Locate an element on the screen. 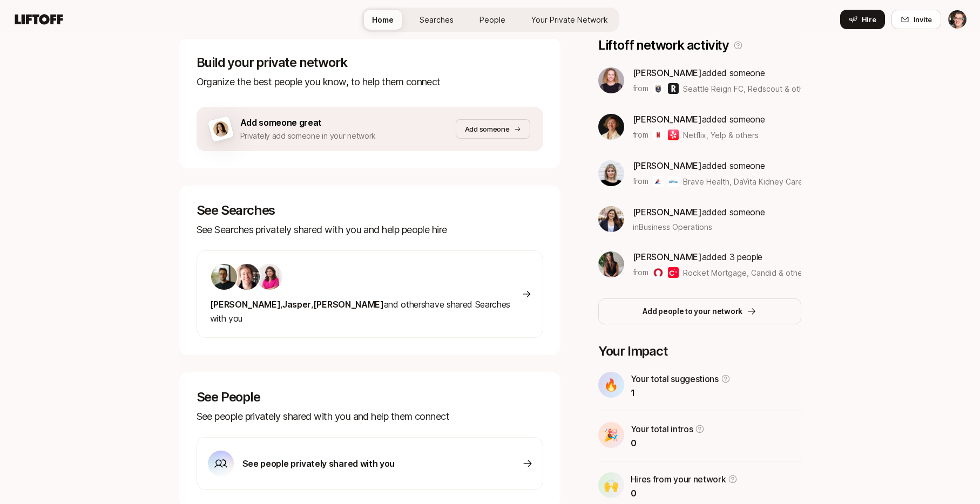 This screenshot has width=980, height=504. img: Eric Smith is located at coordinates (958, 20).